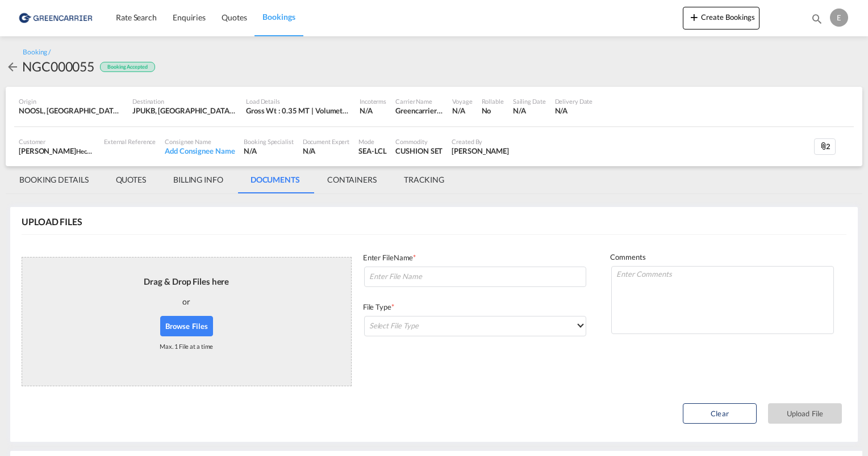 This screenshot has width=868, height=456. Describe the element at coordinates (817, 19) in the screenshot. I see `md-icon: icon-magnify` at that location.